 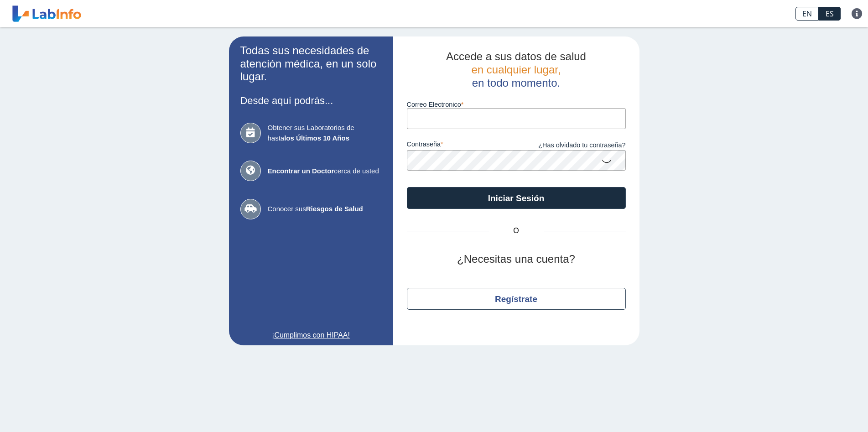 I want to click on h2: ¿Necesitas una cuenta?, so click(x=516, y=259).